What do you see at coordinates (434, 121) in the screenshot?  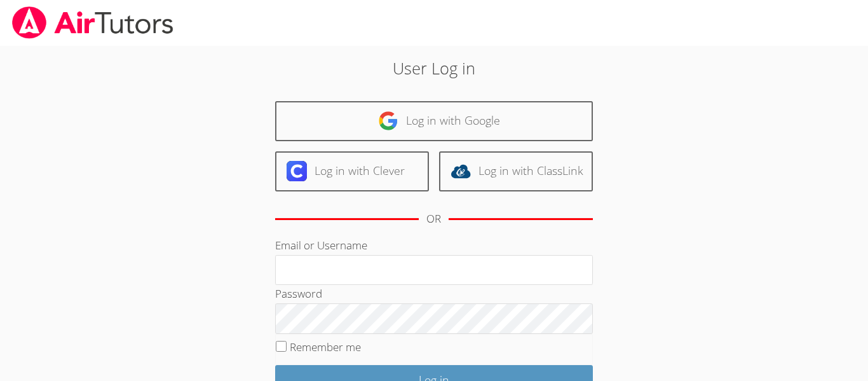 I see `a: Log in with Google` at bounding box center [434, 121].